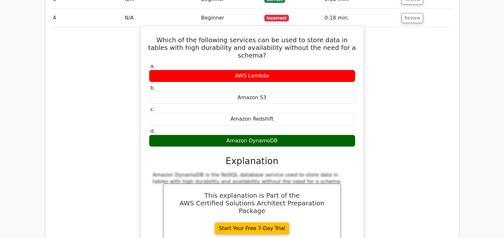  I want to click on span: c., so click(153, 109).